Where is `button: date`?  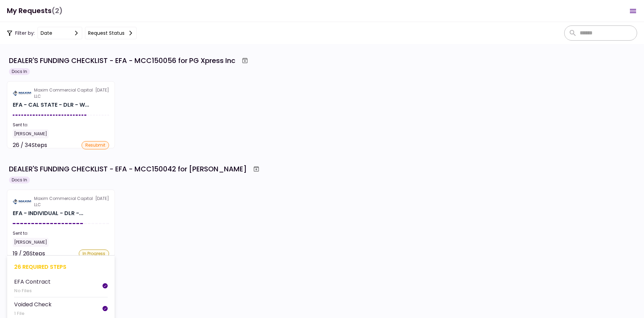
button: date is located at coordinates (60, 33).